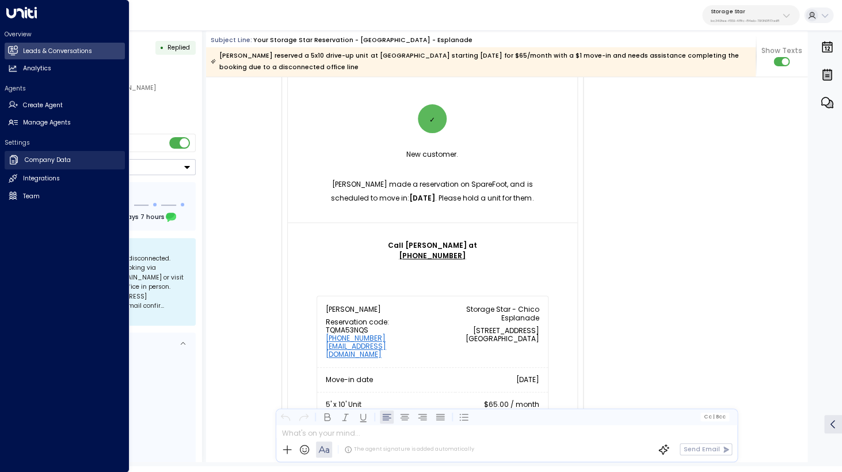 This screenshot has width=842, height=472. I want to click on h1: New customer., so click(432, 154).